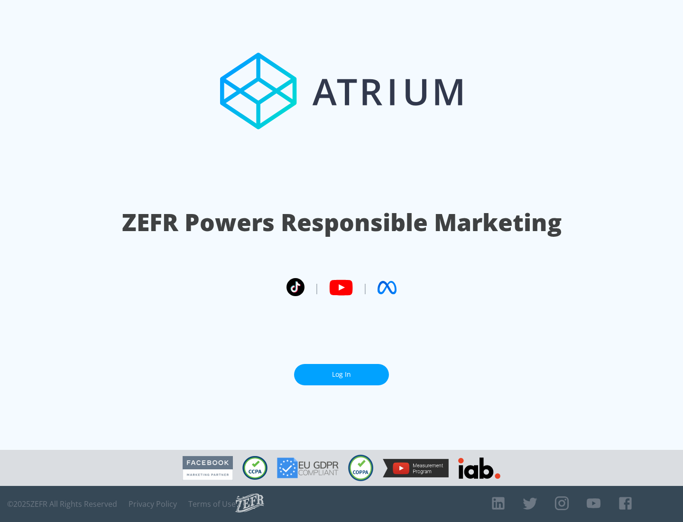 The height and width of the screenshot is (522, 683). Describe the element at coordinates (341, 374) in the screenshot. I see `a: Log In` at that location.